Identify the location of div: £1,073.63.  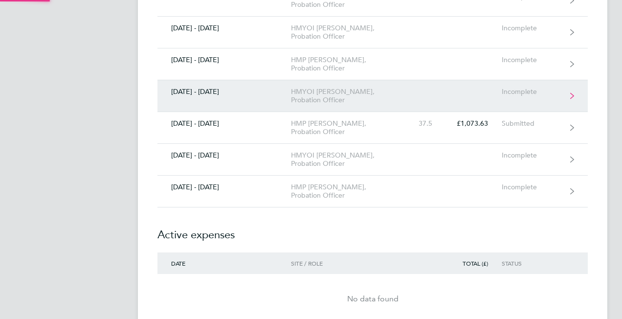
(474, 123).